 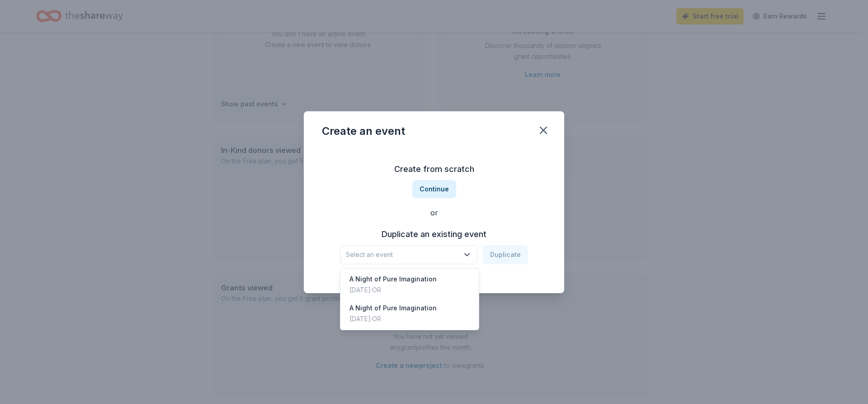 What do you see at coordinates (409, 255) in the screenshot?
I see `button: Select an event` at bounding box center [409, 255].